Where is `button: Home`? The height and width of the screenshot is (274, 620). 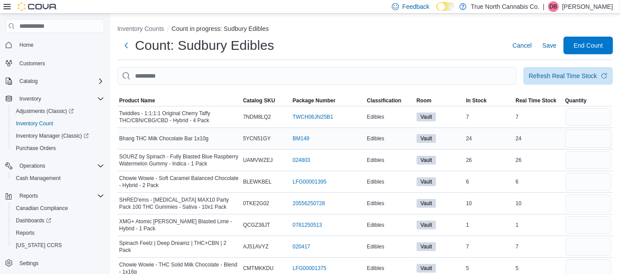
button: Home is located at coordinates (55, 45).